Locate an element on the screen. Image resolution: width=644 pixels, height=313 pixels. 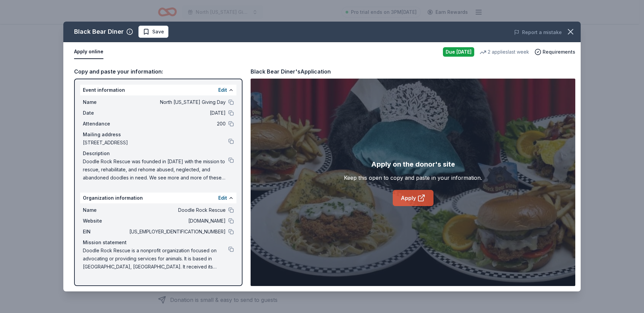
a: Apply is located at coordinates (413, 198).